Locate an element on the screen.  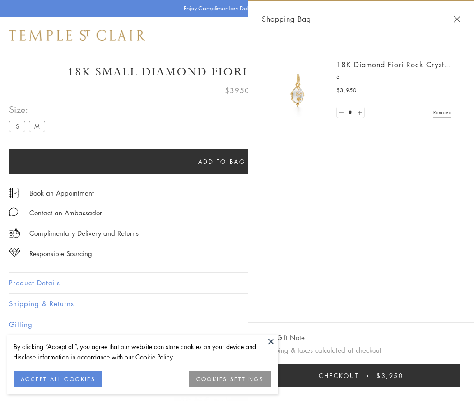
a: Remove is located at coordinates (443, 112).